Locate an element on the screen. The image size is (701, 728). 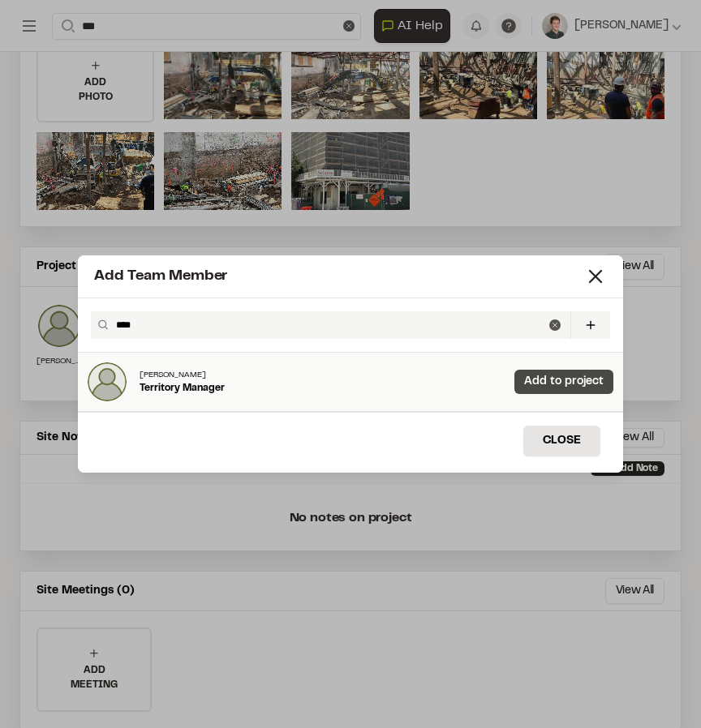
img: photo is located at coordinates (107, 382).